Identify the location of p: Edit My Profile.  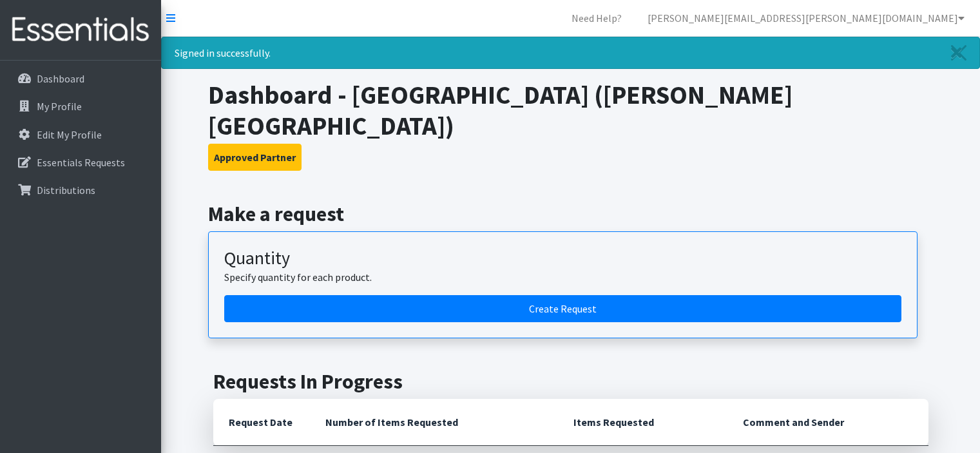
(69, 134).